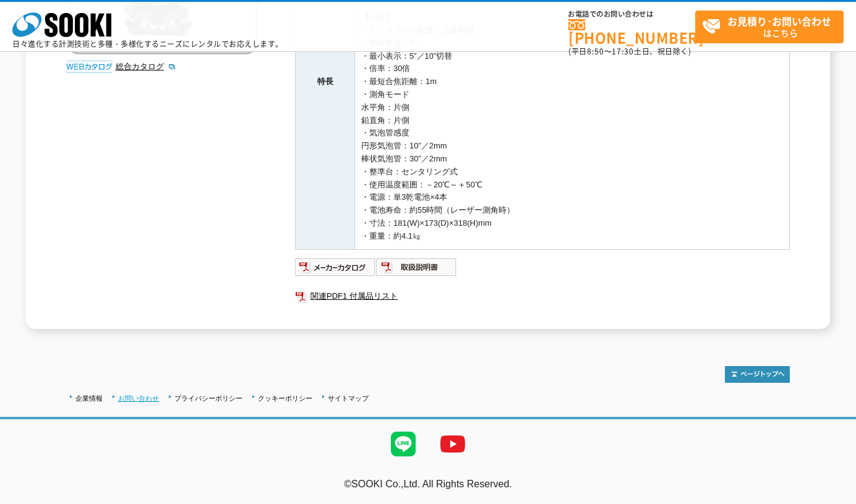  I want to click on a: お見積り･お問い合わせはこちら, so click(769, 27).